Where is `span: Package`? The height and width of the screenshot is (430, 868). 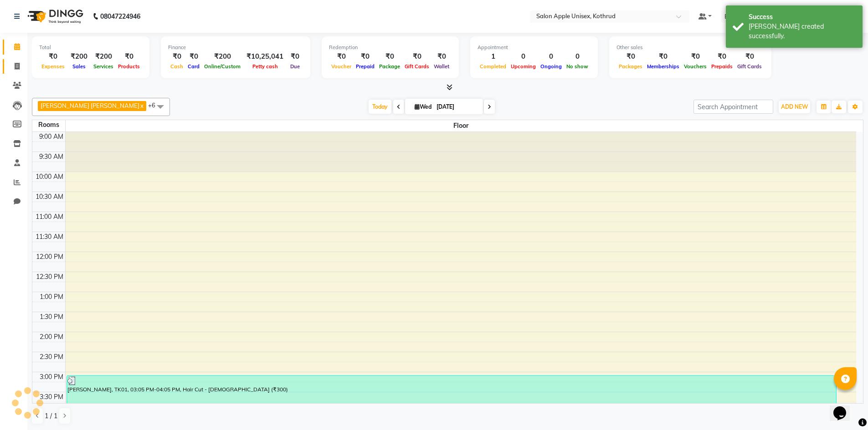
span: Package is located at coordinates (389, 66).